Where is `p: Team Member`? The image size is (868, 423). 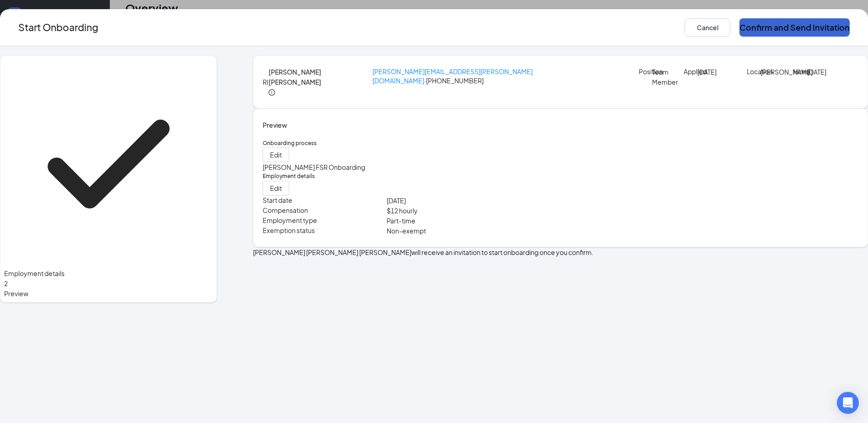 p: Team Member is located at coordinates (665, 77).